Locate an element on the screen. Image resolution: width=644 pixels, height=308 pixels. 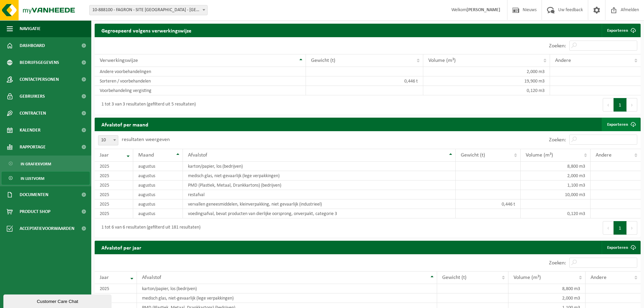
td: 1,100 m3 is located at coordinates (556, 186).